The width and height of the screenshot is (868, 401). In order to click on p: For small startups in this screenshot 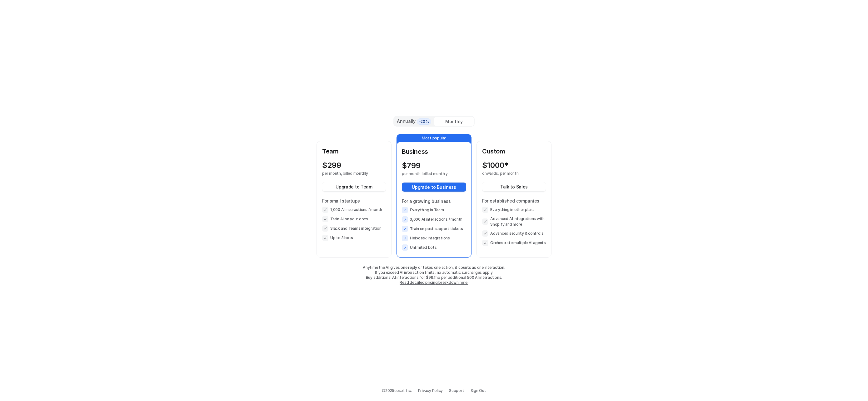, I will do `click(354, 200)`.